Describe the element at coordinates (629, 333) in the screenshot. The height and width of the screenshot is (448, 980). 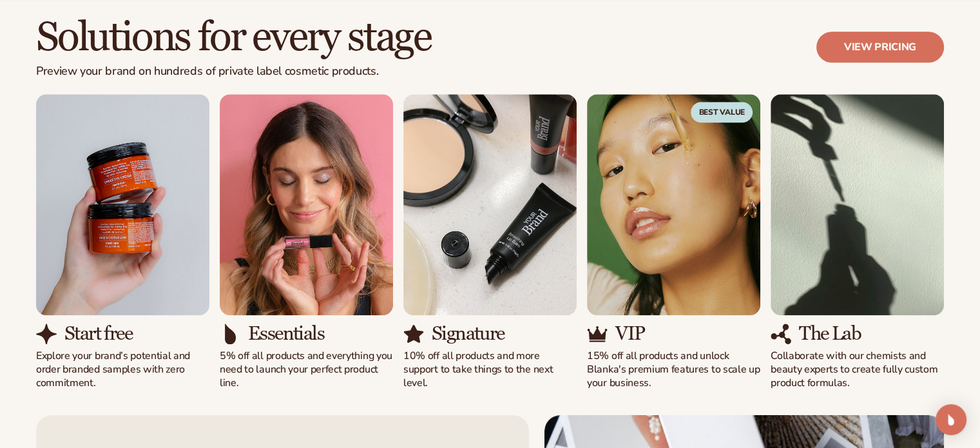
I see `h3: VIP` at that location.